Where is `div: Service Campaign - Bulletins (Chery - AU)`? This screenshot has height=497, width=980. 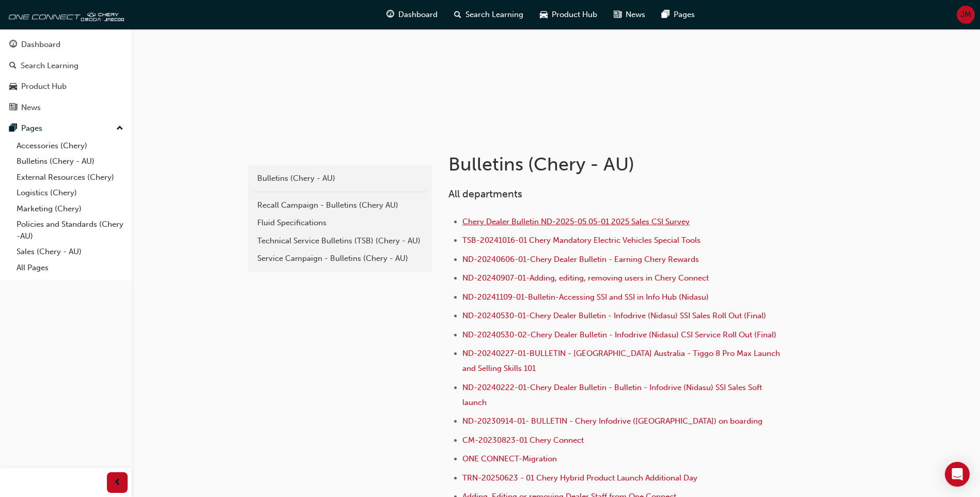
div: Service Campaign - Bulletins (Chery - AU) is located at coordinates (340, 258).